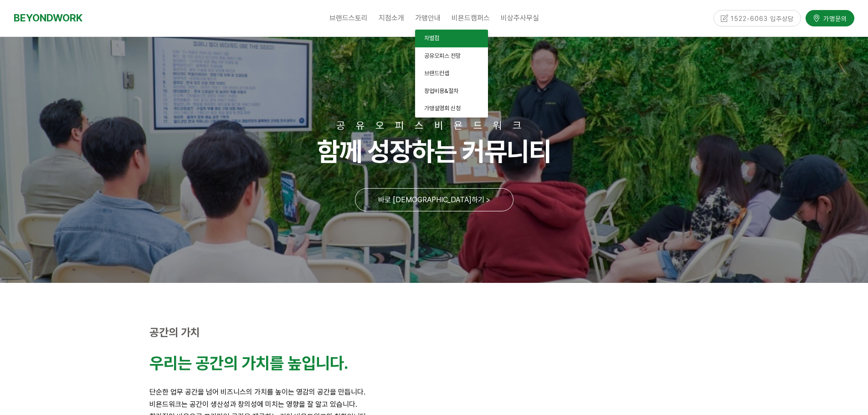 This screenshot has height=415, width=868. Describe the element at coordinates (434, 404) in the screenshot. I see `p: 비욘드워크는 공간이 생산성과 창의성에 미치는 영향을 잘 알고 있습니다.` at that location.